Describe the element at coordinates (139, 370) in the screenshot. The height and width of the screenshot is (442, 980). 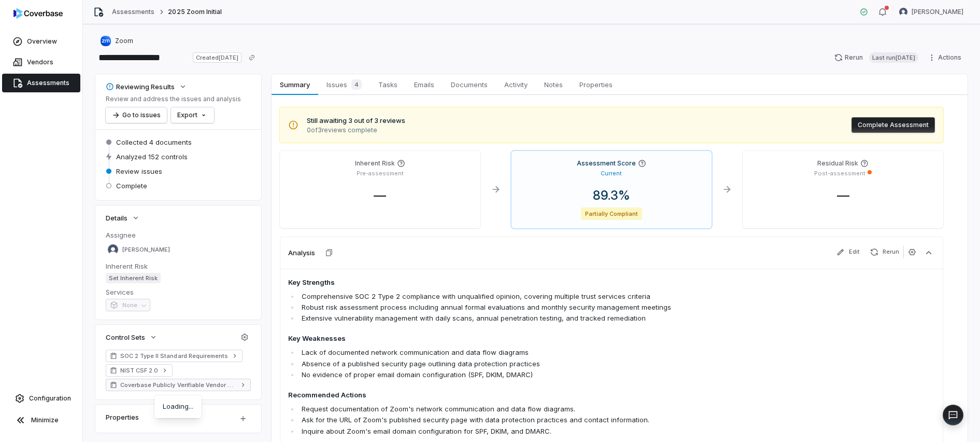
I see `span: NIST CSF 2.0` at that location.